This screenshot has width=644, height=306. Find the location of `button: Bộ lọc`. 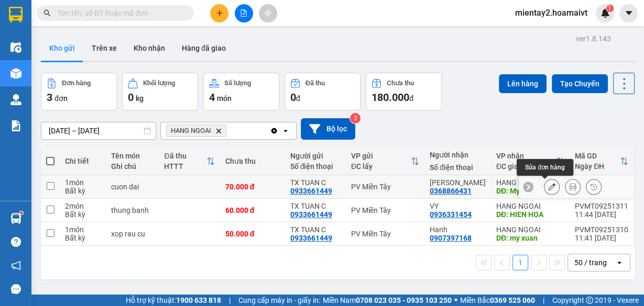

button: Bộ lọc is located at coordinates (328, 129).